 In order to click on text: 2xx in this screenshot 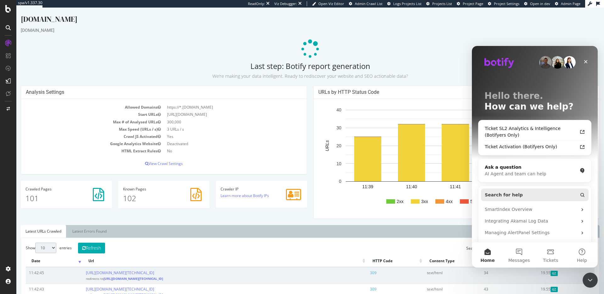, I will do `click(384, 194)`.